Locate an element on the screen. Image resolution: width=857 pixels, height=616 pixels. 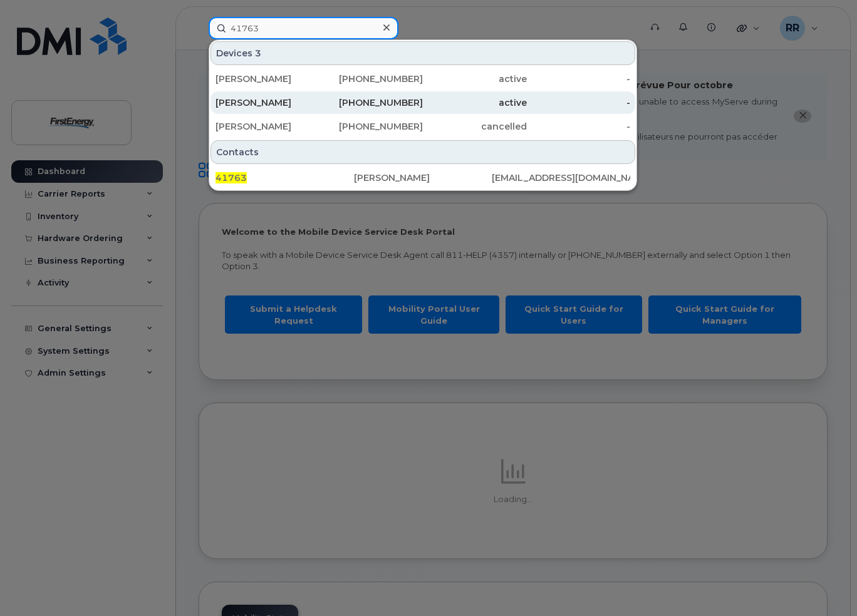
span: 41763 is located at coordinates (232, 178).